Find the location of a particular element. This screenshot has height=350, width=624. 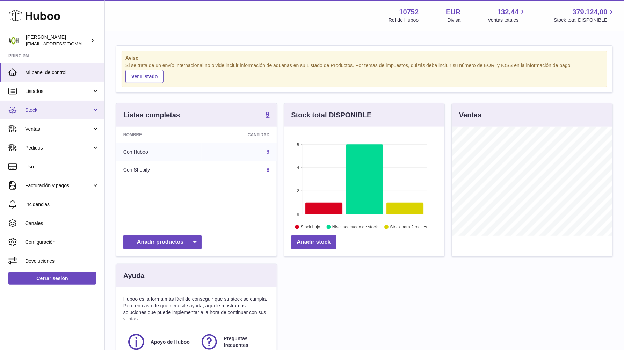

span: Stock is located at coordinates (58, 110).